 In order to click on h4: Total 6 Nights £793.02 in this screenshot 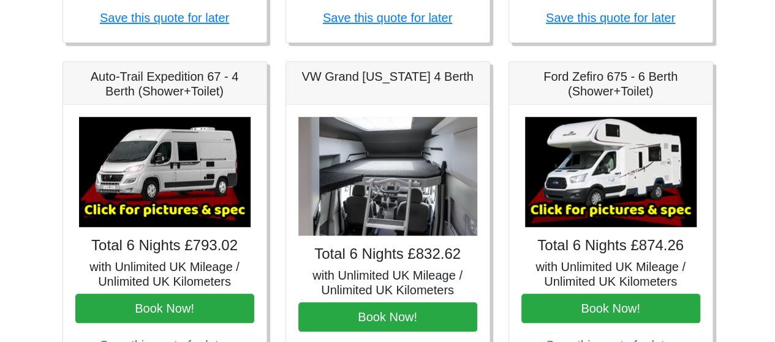, I will do `click(165, 246)`.